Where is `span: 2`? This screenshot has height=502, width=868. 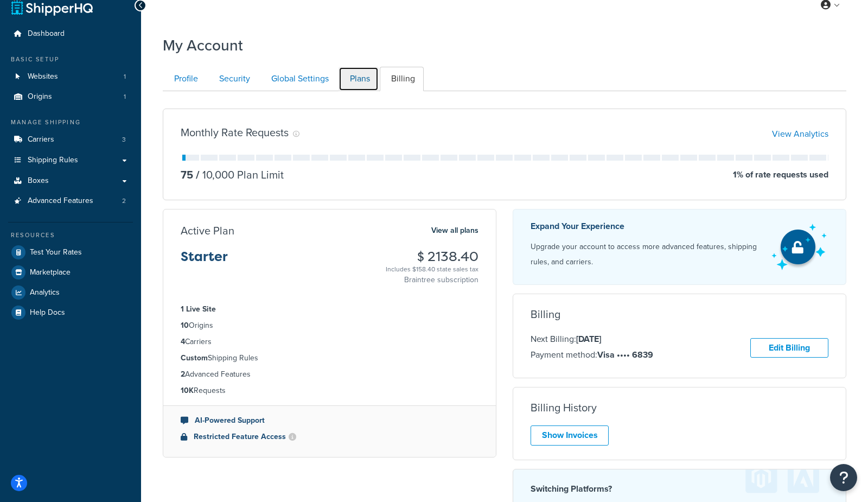
span: 2 is located at coordinates (124, 201).